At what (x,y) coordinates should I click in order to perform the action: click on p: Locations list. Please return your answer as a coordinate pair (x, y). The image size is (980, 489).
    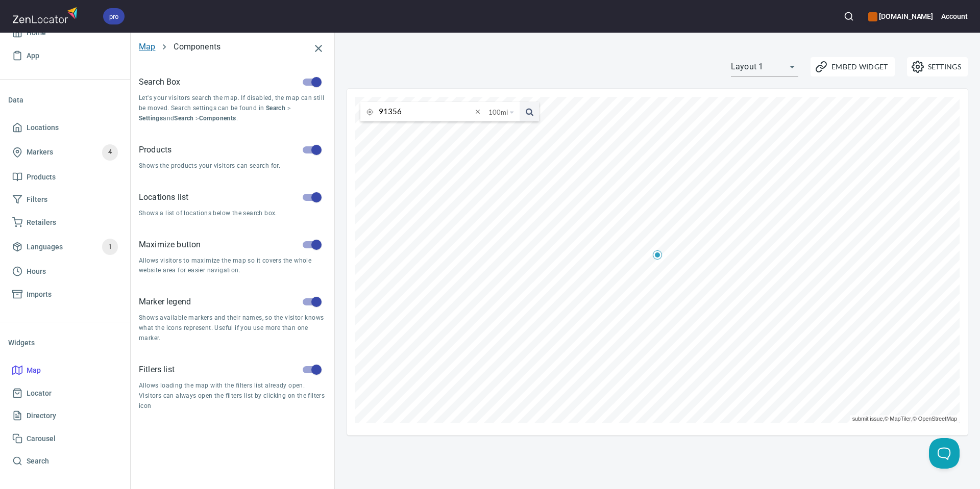
    Looking at the image, I should click on (163, 198).